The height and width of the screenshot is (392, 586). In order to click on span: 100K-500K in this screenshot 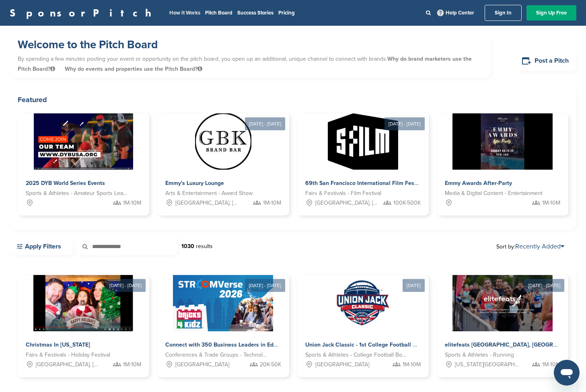, I will do `click(407, 203)`.